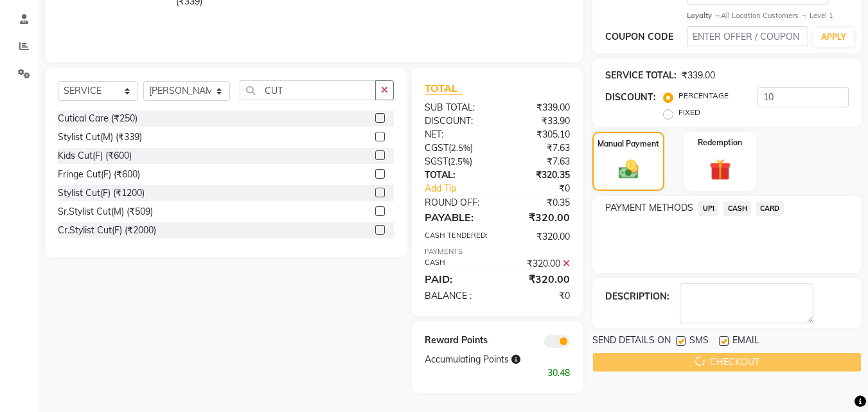 Image resolution: width=868 pixels, height=412 pixels. I want to click on label: PERCENTAGE, so click(704, 96).